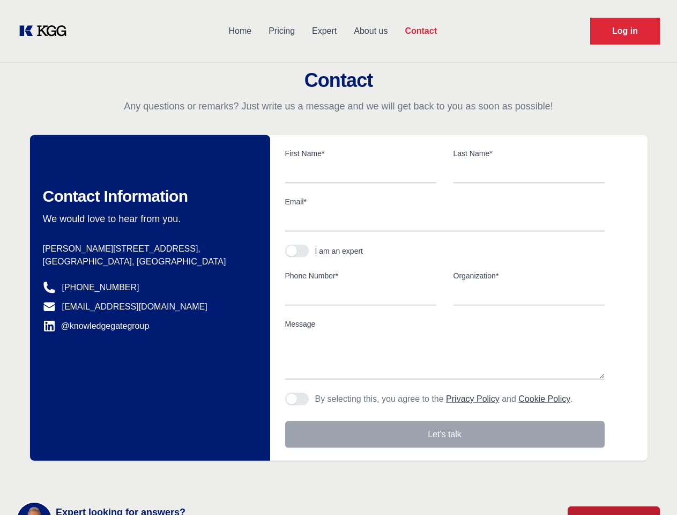  I want to click on p: By selecting this, you agree to the and ., so click(444, 399).